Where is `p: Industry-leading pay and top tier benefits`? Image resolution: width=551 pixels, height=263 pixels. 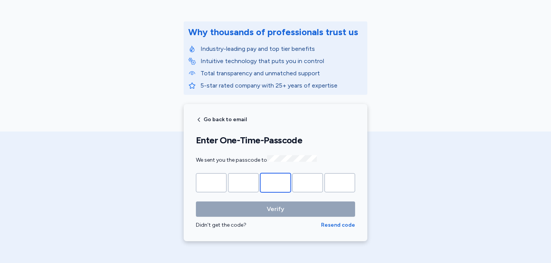
p: Industry-leading pay and top tier benefits is located at coordinates (282, 49).